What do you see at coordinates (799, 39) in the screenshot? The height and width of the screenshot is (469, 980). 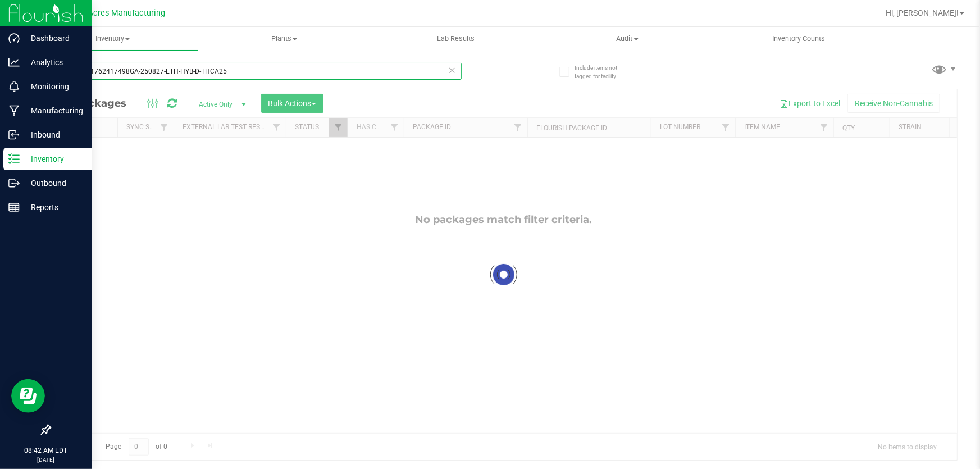 I see `span: Inventory Counts` at bounding box center [799, 39].